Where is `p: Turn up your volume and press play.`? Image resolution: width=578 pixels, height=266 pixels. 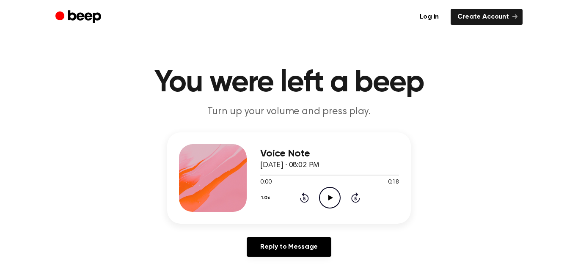 p: Turn up your volume and press play. is located at coordinates (289, 112).